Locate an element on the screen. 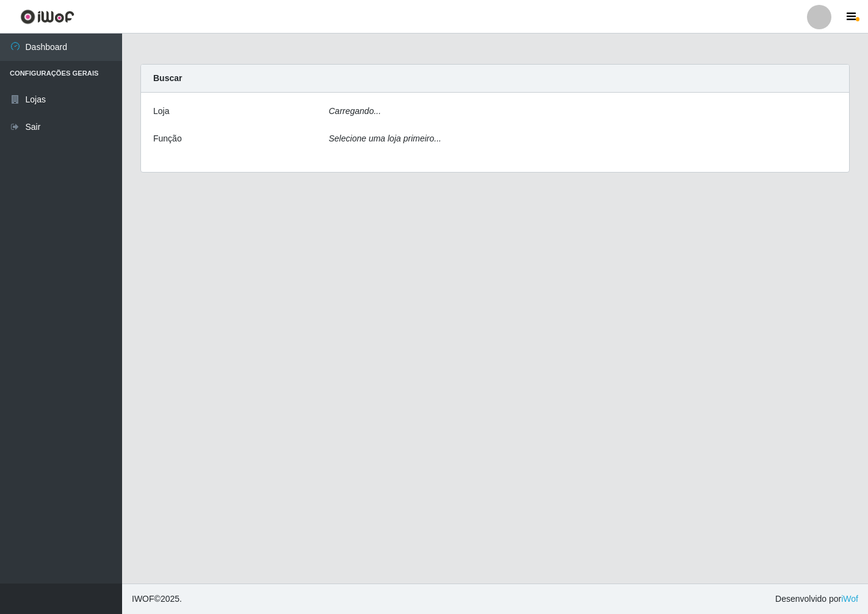 The width and height of the screenshot is (868, 614). span: IWOF is located at coordinates (143, 599).